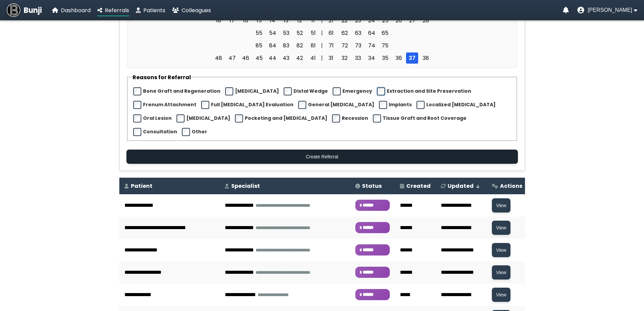  I want to click on a: Referrals, so click(113, 10).